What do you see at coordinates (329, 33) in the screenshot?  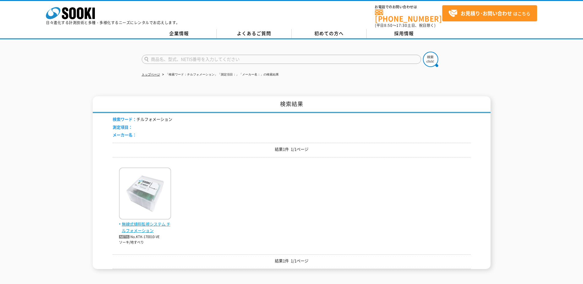 I see `span: 初めての方へ` at bounding box center [329, 33].